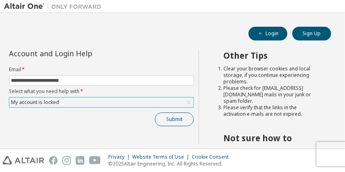  What do you see at coordinates (23, 160) in the screenshot?
I see `img: altair_logo.svg` at bounding box center [23, 160].